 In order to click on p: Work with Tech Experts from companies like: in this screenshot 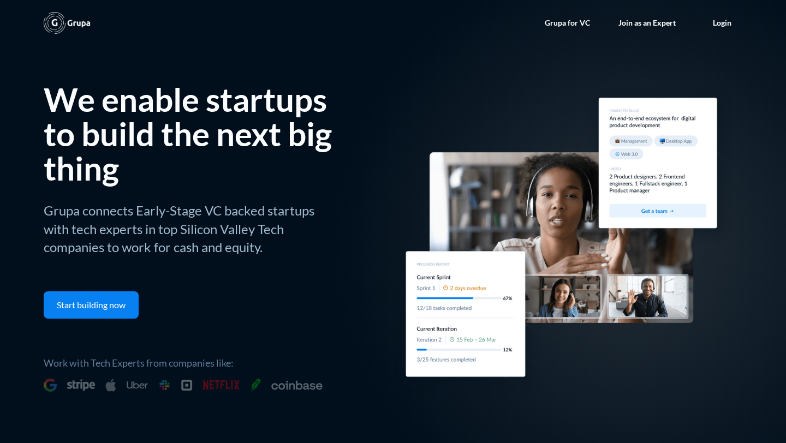, I will do `click(218, 362)`.